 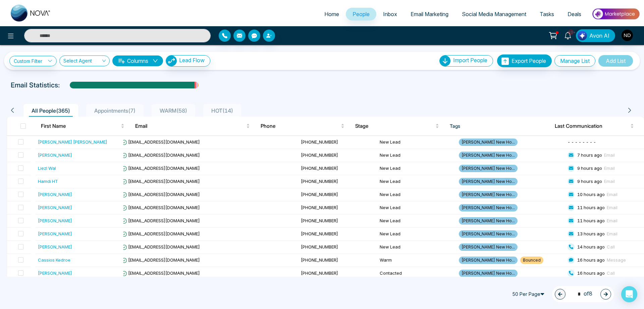 What do you see at coordinates (192, 60) in the screenshot?
I see `span: Lead Flow` at bounding box center [192, 60].